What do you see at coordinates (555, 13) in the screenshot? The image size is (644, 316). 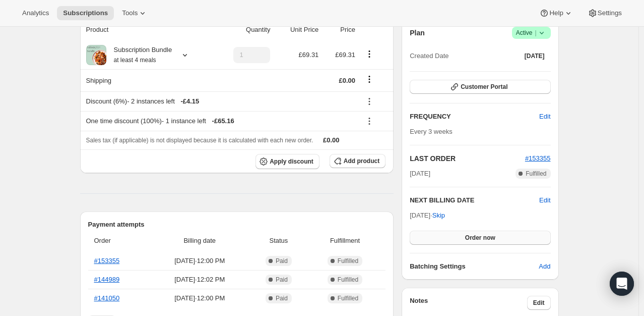 I see `span: Help` at bounding box center [555, 13].